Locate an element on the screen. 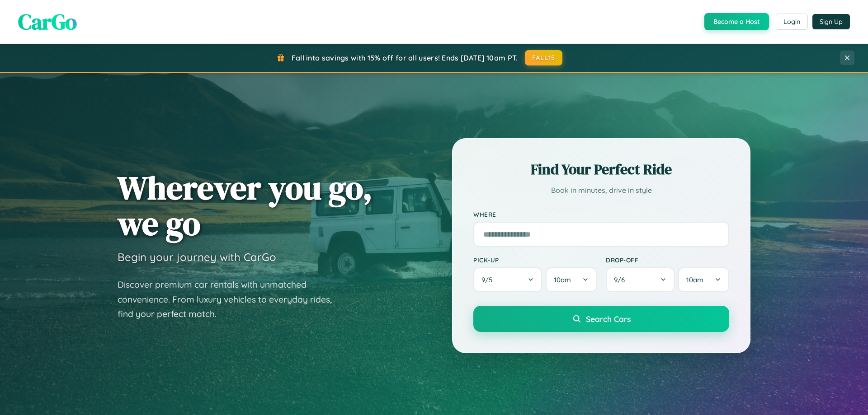 This screenshot has width=868, height=415. button: 9/6 is located at coordinates (640, 280).